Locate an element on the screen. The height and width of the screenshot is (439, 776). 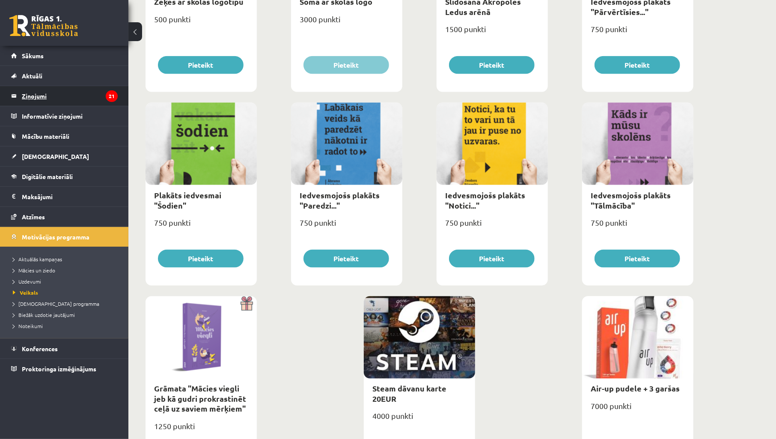
a: Konferences is located at coordinates (64, 348).